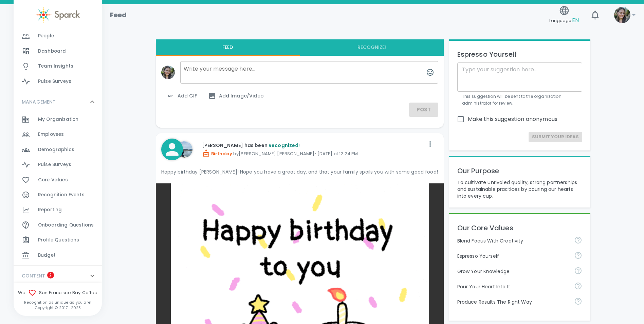 The width and height of the screenshot is (644, 324). I want to click on svg: Come to work to make a difference in your own way, so click(578, 286).